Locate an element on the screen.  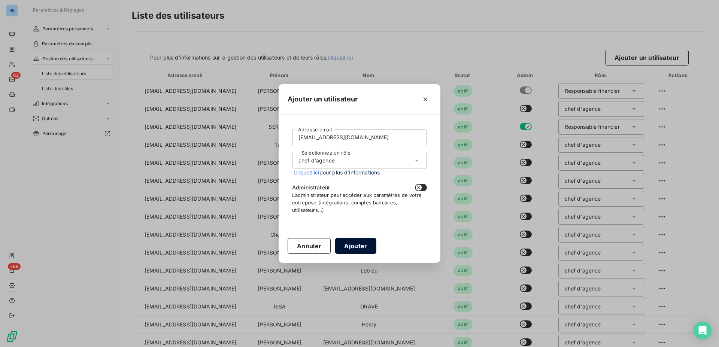
div: chef d'agence is located at coordinates (316, 161).